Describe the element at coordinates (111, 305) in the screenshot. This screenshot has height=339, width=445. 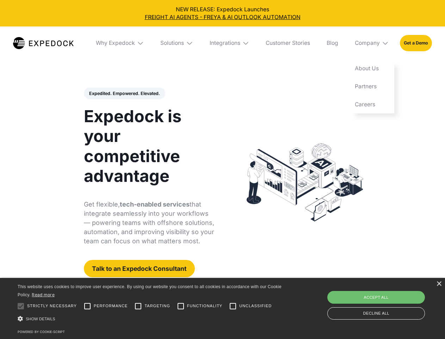
I see `span: Performance` at that location.